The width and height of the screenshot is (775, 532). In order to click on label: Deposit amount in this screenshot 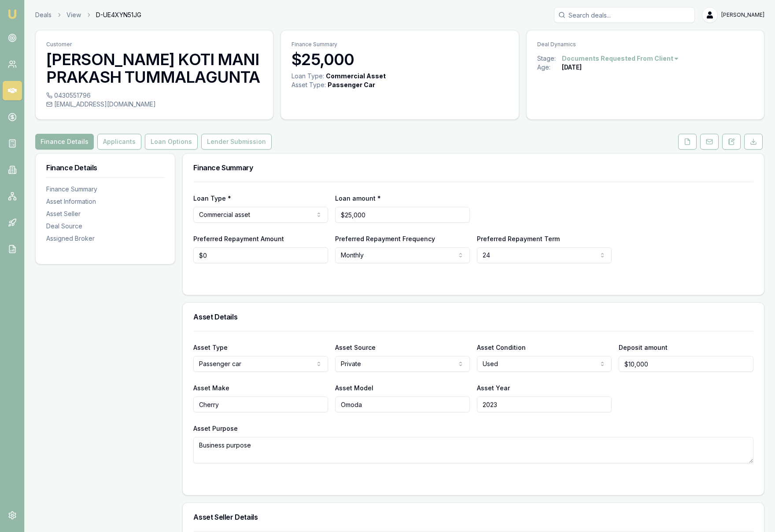, I will do `click(643, 347)`.